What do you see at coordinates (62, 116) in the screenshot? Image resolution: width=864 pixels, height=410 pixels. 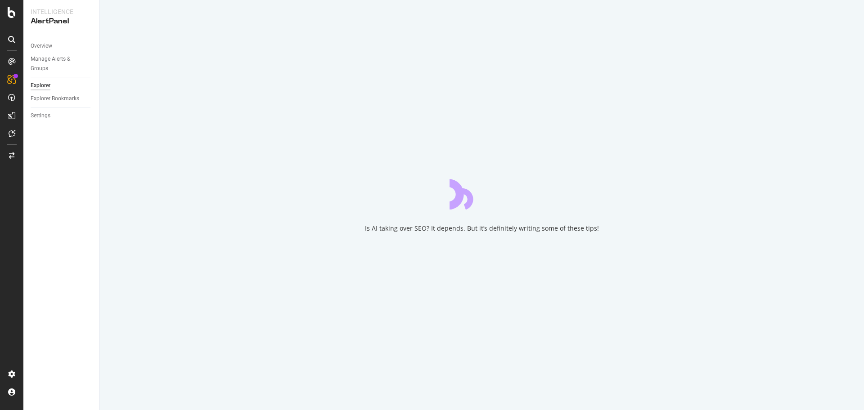 I see `a: Settings` at bounding box center [62, 116].